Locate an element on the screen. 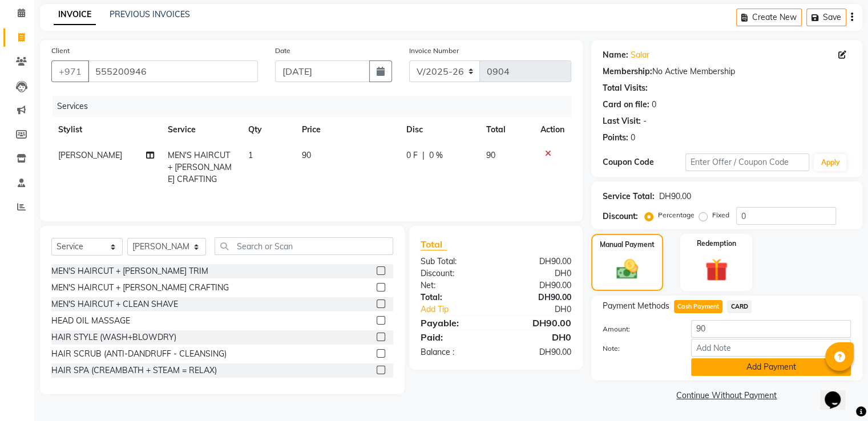  th: Service is located at coordinates (201, 130).